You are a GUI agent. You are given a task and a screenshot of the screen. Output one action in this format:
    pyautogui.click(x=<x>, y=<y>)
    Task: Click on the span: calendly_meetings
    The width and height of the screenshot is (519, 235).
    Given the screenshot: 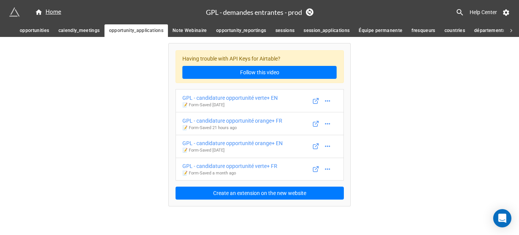 What is the action you would take?
    pyautogui.click(x=79, y=30)
    